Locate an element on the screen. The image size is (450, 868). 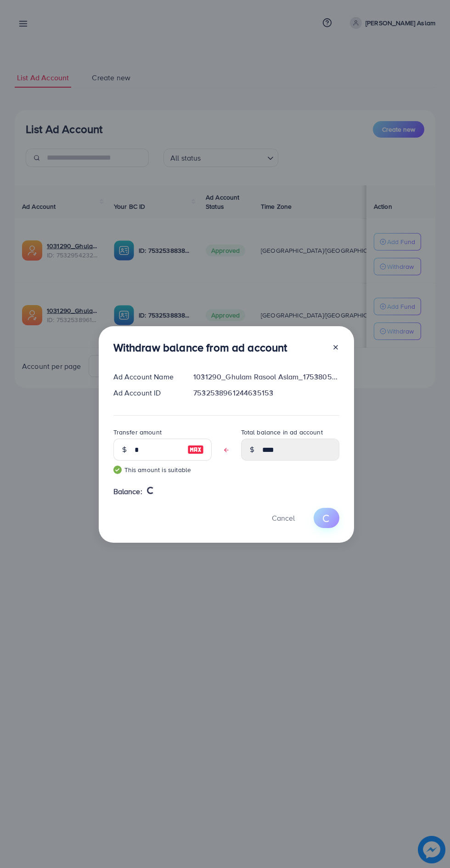
h3: Withdraw balance from ad account is located at coordinates (200, 347).